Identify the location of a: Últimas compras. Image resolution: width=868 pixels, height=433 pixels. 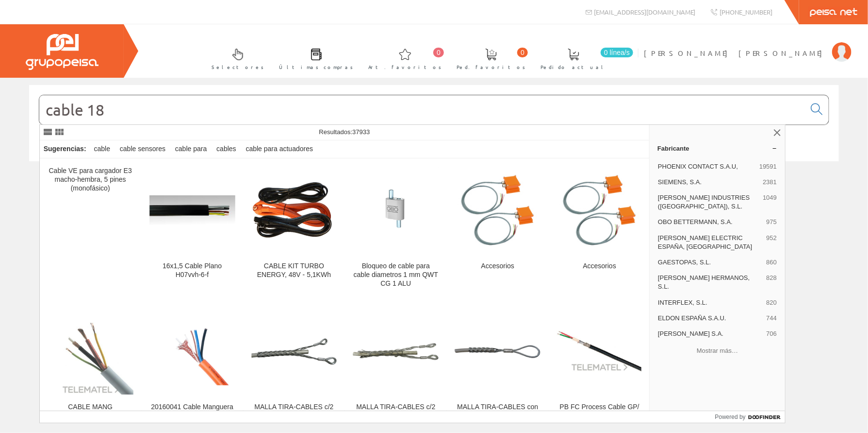
(314, 57).